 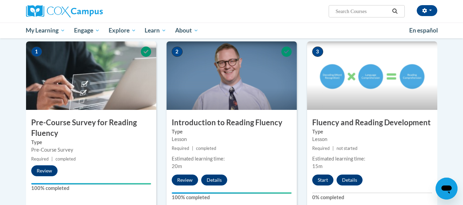 I want to click on button: Start, so click(x=323, y=180).